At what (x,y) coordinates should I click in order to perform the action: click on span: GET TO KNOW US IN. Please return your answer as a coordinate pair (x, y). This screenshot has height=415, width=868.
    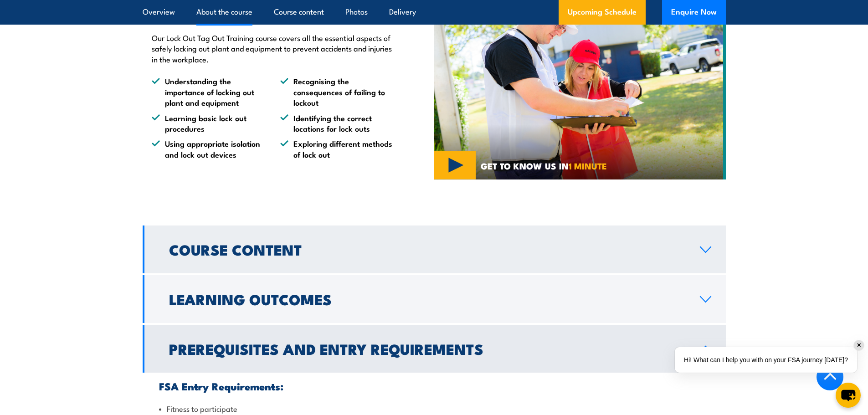
    Looking at the image, I should click on (544, 166).